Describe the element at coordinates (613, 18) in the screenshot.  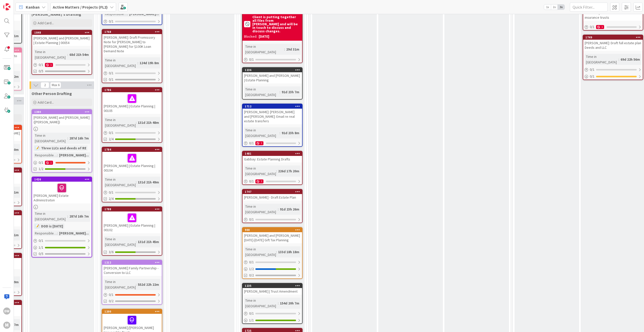
I see `a: Galis: Prepare two irrevocable life insurance trusts0/11` at that location.